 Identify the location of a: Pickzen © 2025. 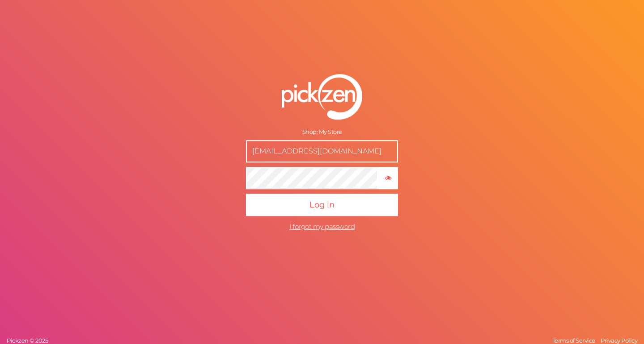
(27, 340).